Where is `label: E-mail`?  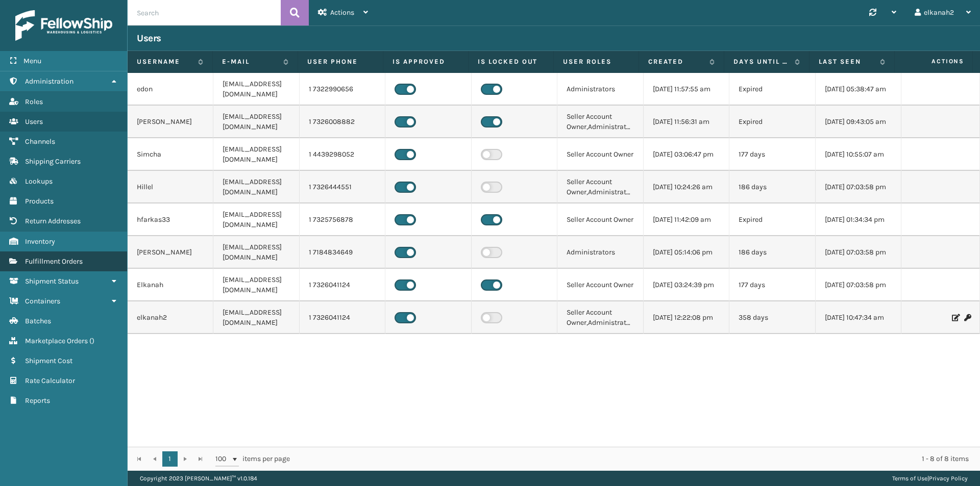 label: E-mail is located at coordinates (250, 61).